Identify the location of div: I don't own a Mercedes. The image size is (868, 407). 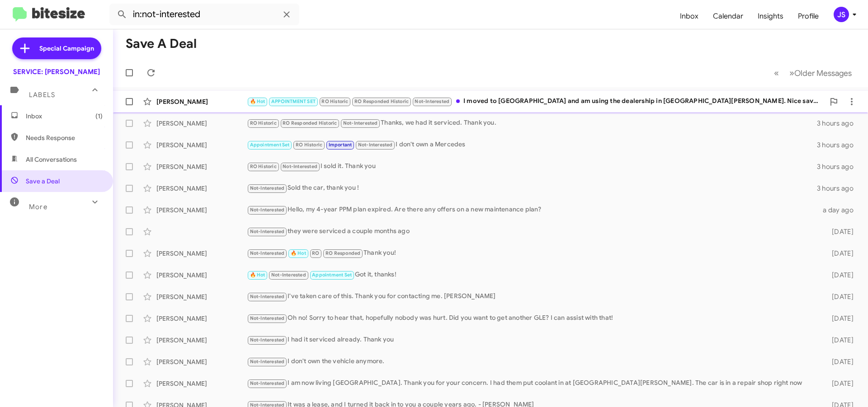
(531, 145).